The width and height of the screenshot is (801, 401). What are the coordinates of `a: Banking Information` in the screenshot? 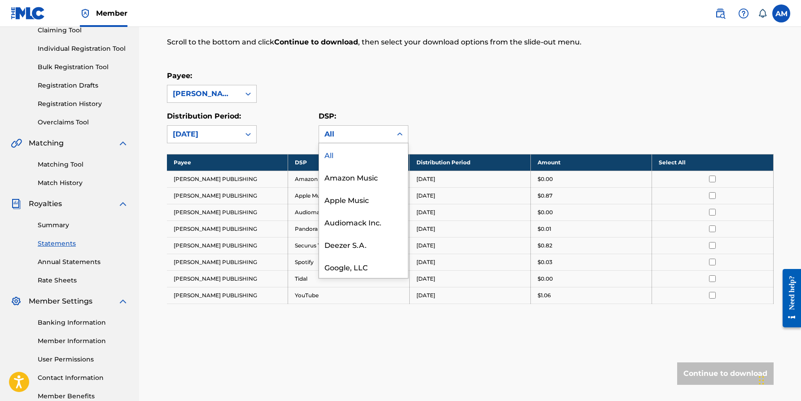 It's located at (83, 322).